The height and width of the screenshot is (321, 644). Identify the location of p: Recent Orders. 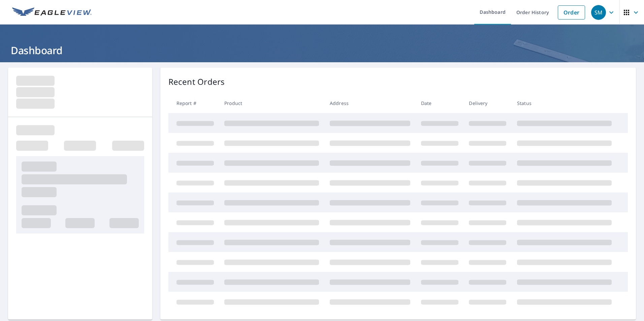
(197, 81).